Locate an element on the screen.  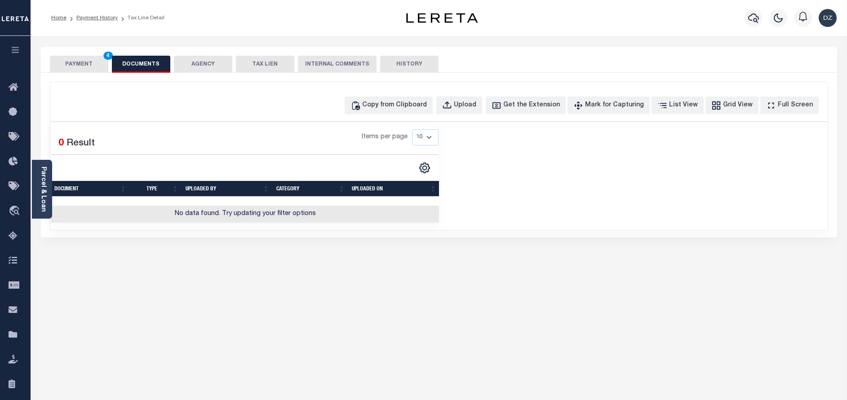
button: List View is located at coordinates (677, 105).